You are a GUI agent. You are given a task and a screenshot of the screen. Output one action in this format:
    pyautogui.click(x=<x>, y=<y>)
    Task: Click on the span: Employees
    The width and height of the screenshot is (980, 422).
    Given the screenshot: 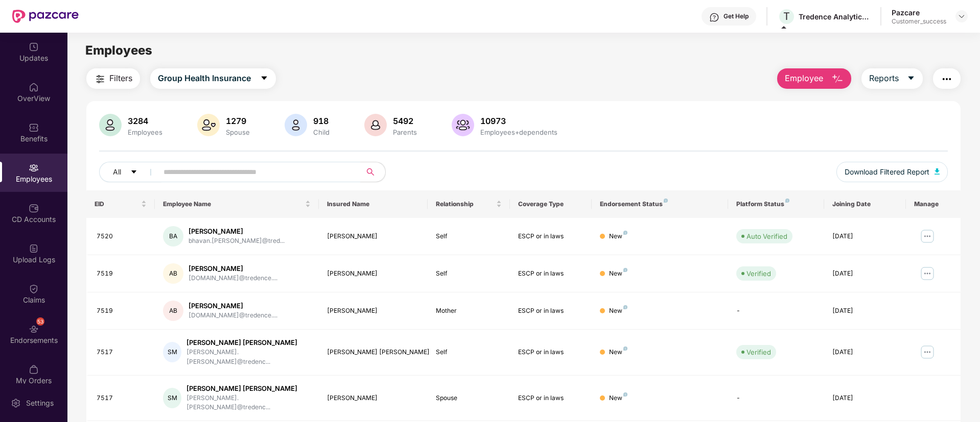 What is the action you would take?
    pyautogui.click(x=119, y=50)
    